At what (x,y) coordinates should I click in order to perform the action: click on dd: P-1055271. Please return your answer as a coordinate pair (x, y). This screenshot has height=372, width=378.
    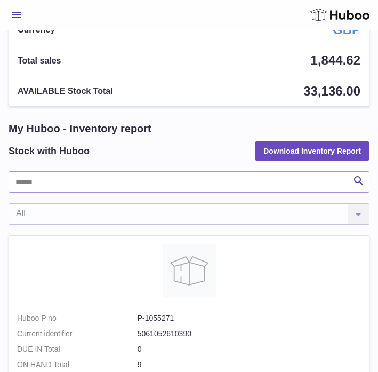
    Looking at the image, I should click on (249, 318).